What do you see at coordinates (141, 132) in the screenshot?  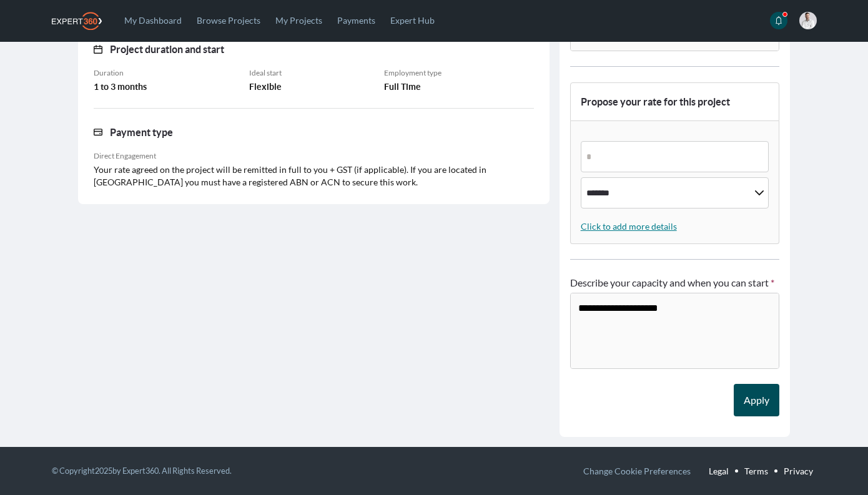 I see `h3: Payment type` at bounding box center [141, 132].